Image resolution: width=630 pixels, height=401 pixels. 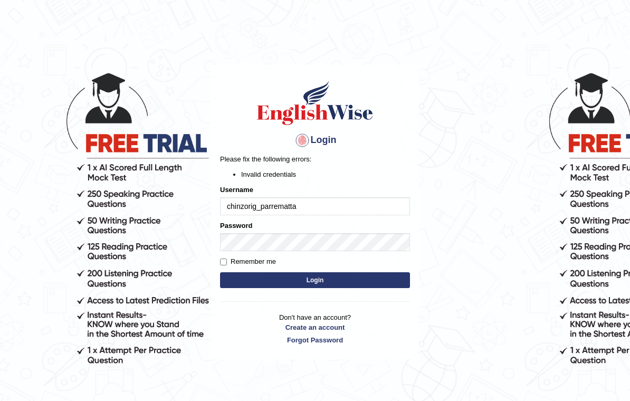 What do you see at coordinates (315, 103) in the screenshot?
I see `img: Logo of English Wise sign in for intelligent practice with AI` at bounding box center [315, 103].